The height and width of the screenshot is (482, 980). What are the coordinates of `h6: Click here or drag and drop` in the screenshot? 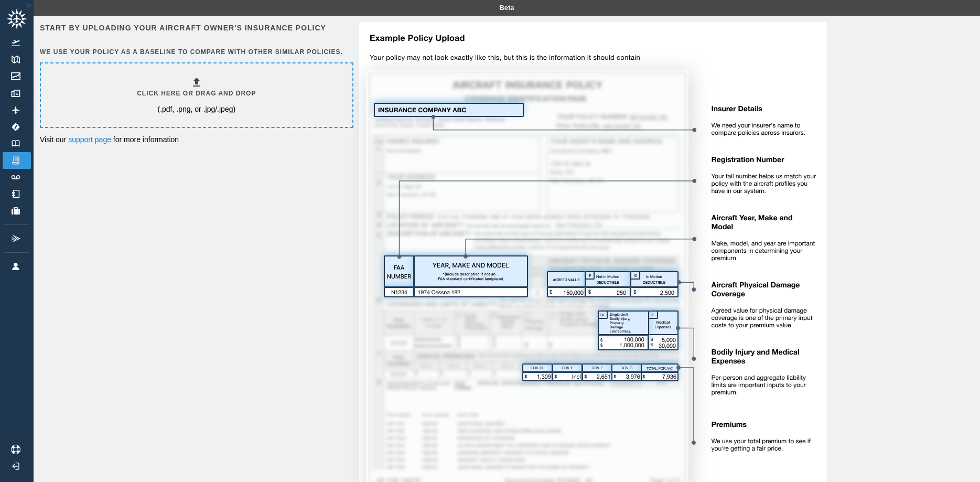 It's located at (196, 93).